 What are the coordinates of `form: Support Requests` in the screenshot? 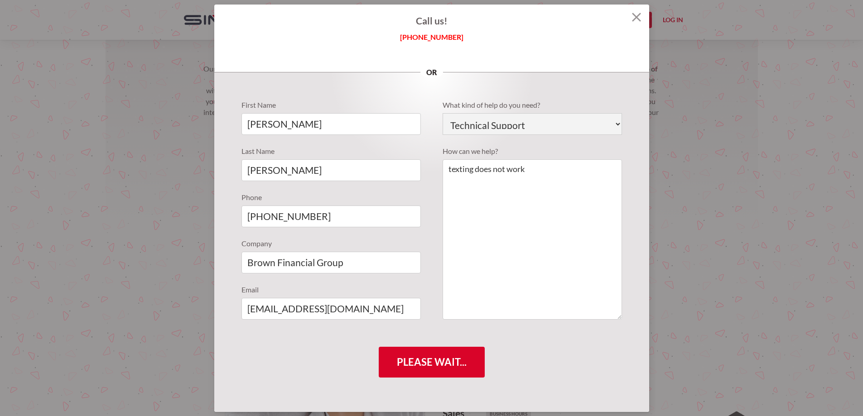 It's located at (432, 239).